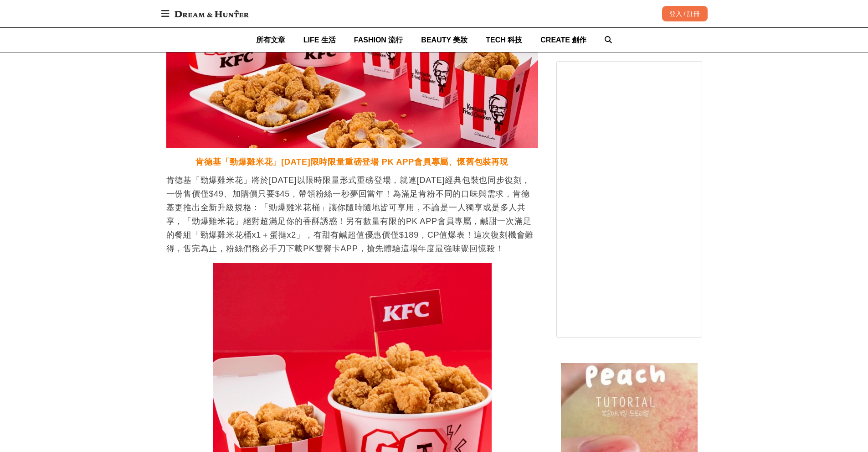 This screenshot has height=452, width=868. What do you see at coordinates (445, 40) in the screenshot?
I see `span: BEAUTY 美妝` at bounding box center [445, 40].